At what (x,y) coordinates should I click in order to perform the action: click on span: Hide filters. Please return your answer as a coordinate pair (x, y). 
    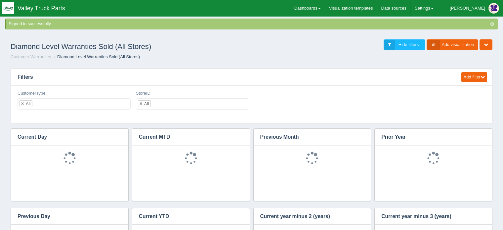
    Looking at the image, I should click on (408, 44).